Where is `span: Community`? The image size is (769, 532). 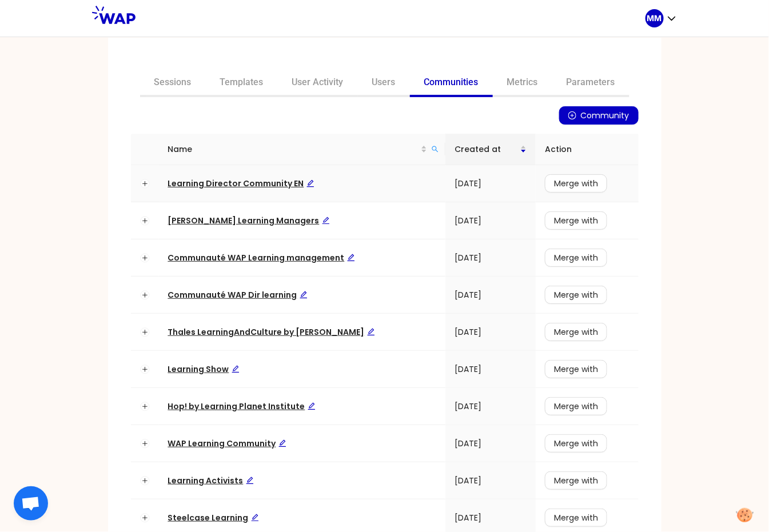
span: Community is located at coordinates (605, 115).